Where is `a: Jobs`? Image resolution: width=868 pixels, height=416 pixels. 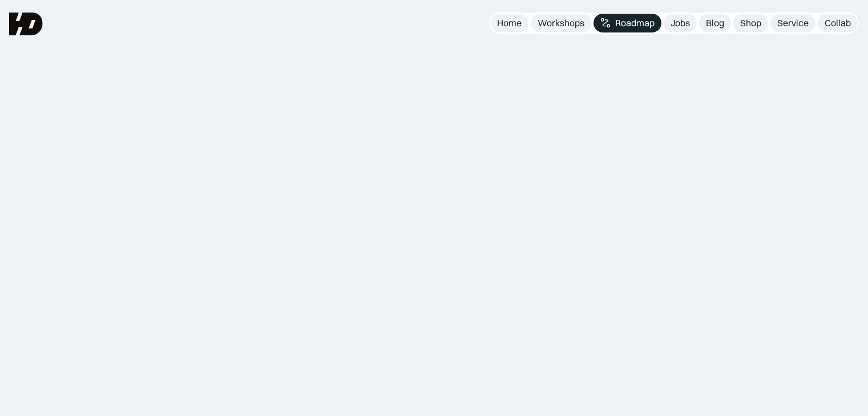 a: Jobs is located at coordinates (680, 23).